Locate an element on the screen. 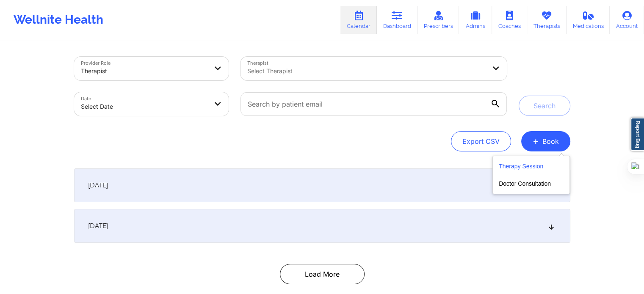 This screenshot has width=644, height=294. button: Export CSV is located at coordinates (481, 141).